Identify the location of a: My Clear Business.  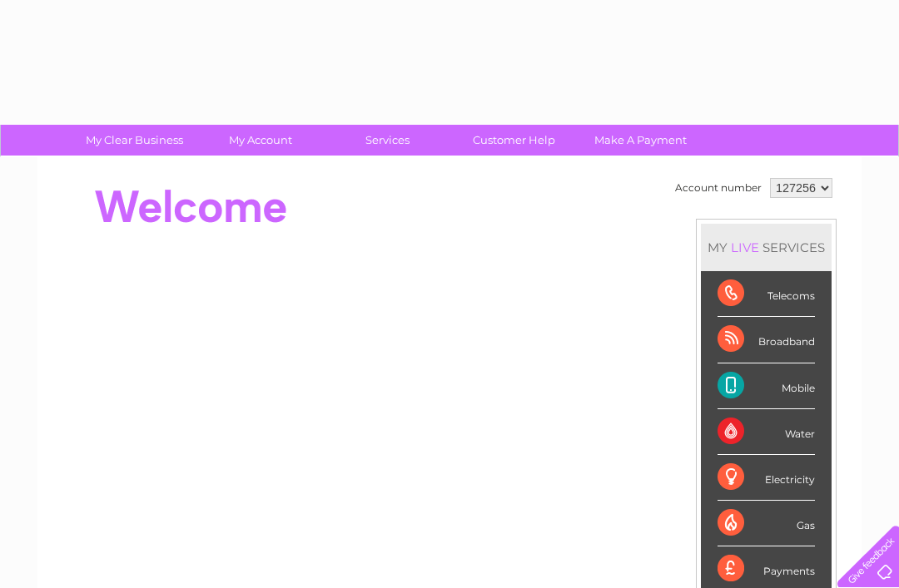
(134, 140).